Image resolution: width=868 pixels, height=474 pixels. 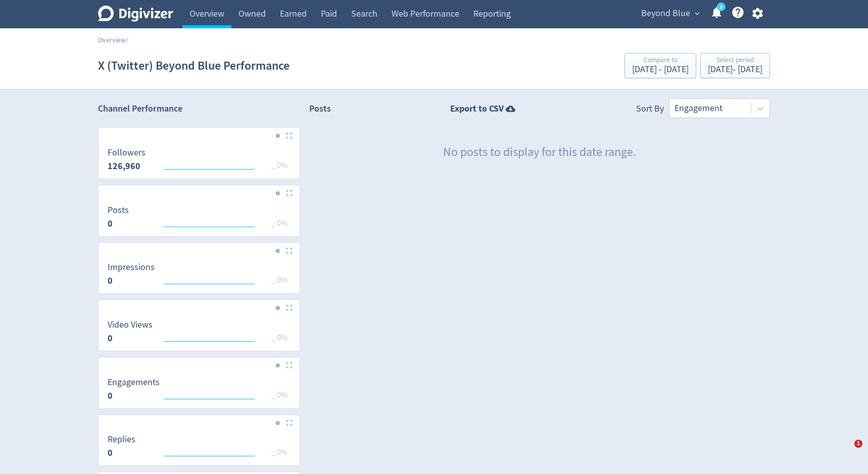 I want to click on span: expand_more, so click(x=698, y=14).